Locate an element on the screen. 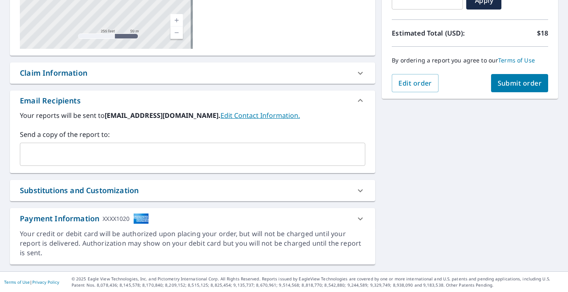  div: Payment InformationXXXX1020cardImage is located at coordinates (192, 219).